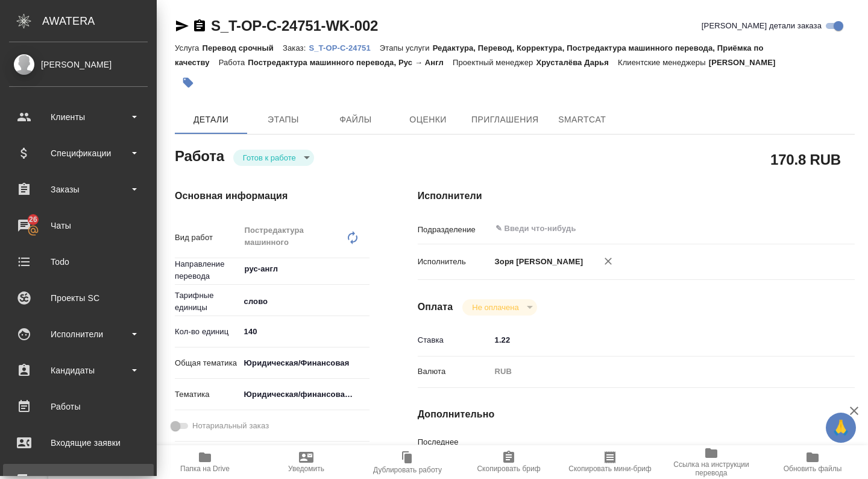  Describe the element at coordinates (407, 470) in the screenshot. I see `span: Дублировать работу` at that location.